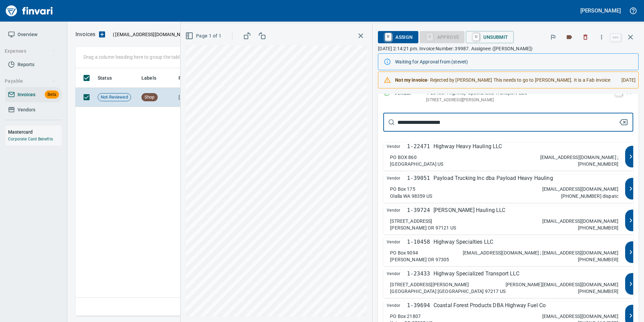  What do you see at coordinates (403, 189) in the screenshot?
I see `p: PO Box 175` at bounding box center [403, 189].